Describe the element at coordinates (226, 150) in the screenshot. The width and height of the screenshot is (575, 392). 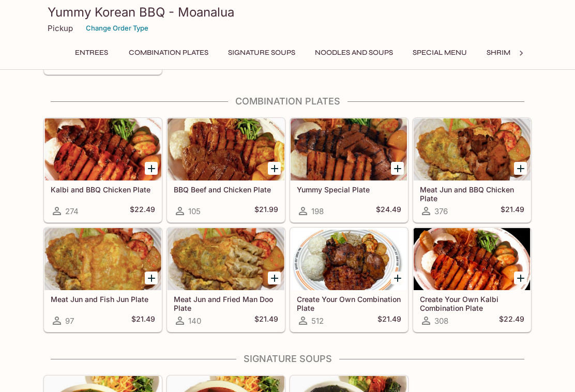
I see `div: BBQ Beef and Chicken Plate` at that location.